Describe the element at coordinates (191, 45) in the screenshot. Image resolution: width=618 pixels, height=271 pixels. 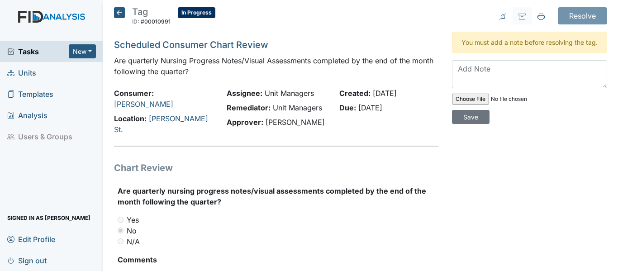
I see `a: Scheduled Consumer Chart Review` at that location.